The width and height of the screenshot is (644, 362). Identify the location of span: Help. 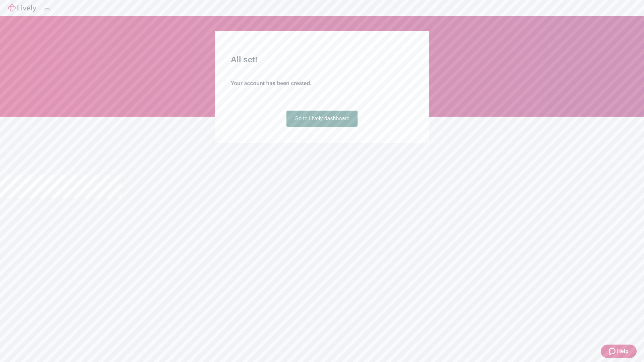
(623, 351).